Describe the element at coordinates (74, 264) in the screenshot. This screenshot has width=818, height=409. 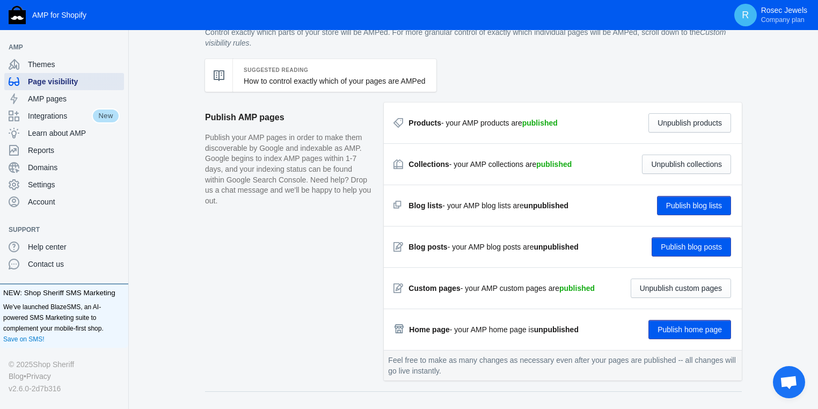
I see `span: Contact us` at that location.